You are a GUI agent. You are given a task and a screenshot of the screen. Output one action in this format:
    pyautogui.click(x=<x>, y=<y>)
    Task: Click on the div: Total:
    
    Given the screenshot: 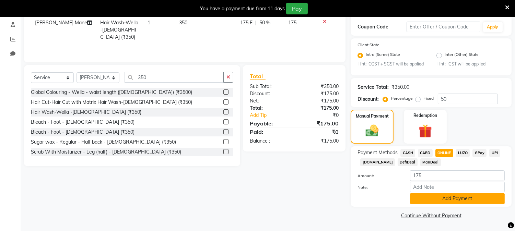 What is the action you would take?
    pyautogui.click(x=269, y=108)
    